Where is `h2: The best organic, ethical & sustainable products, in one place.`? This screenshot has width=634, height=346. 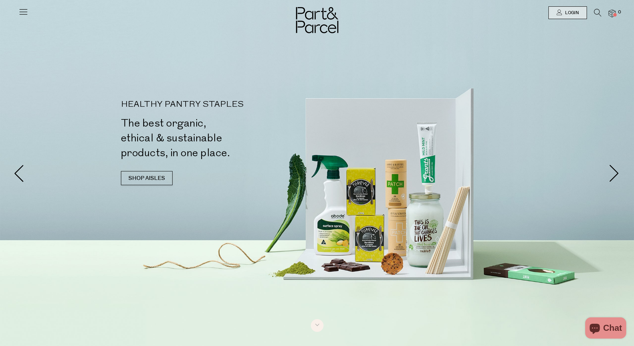
h2: The best organic, ethical & sustainable products, in one place. is located at coordinates (220, 138).